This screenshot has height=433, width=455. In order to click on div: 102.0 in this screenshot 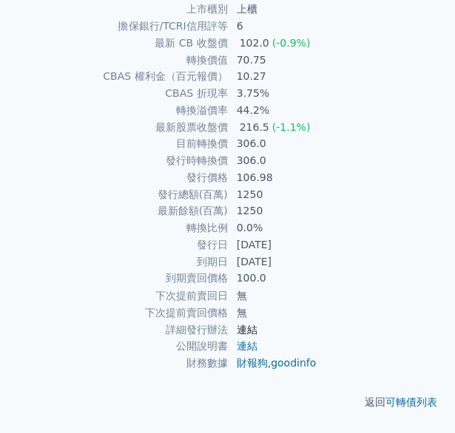, I will do `click(254, 43)`.